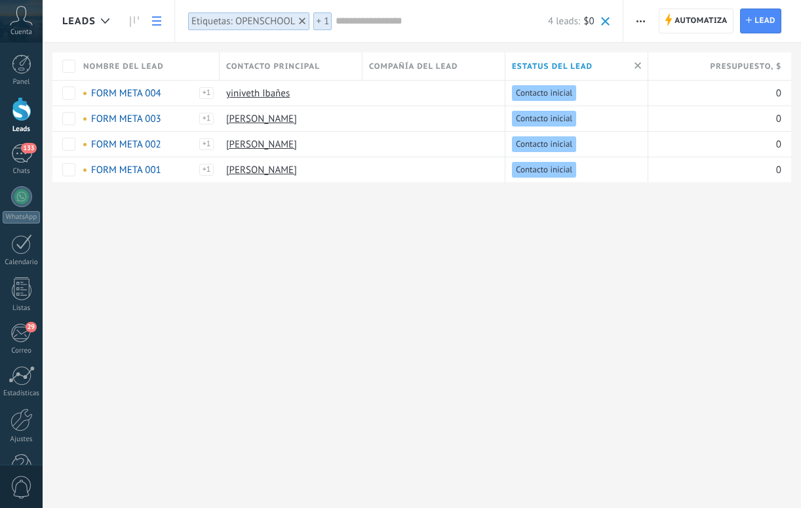 This screenshot has width=801, height=508. I want to click on span: Presupuesto , $, so click(745, 66).